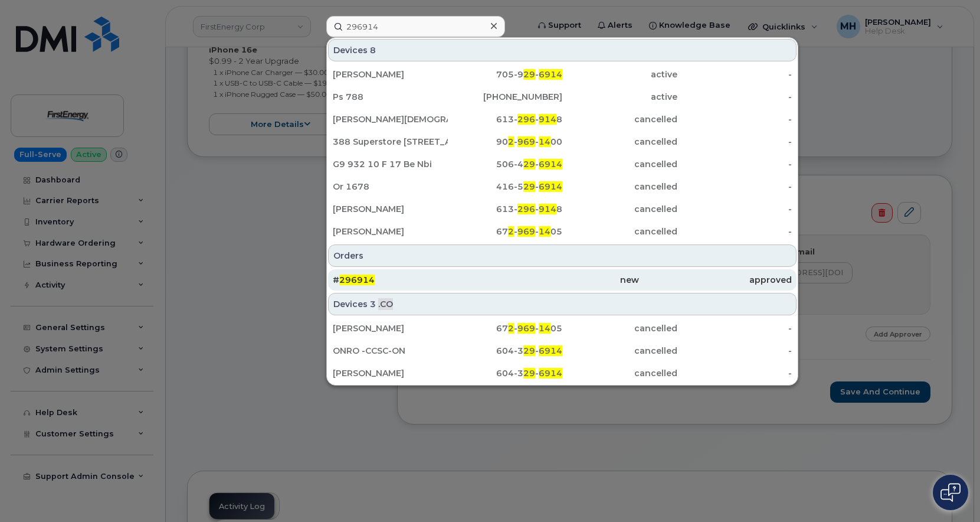 This screenshot has width=980, height=522. What do you see at coordinates (390, 187) in the screenshot?
I see `div: Or 1678` at bounding box center [390, 187].